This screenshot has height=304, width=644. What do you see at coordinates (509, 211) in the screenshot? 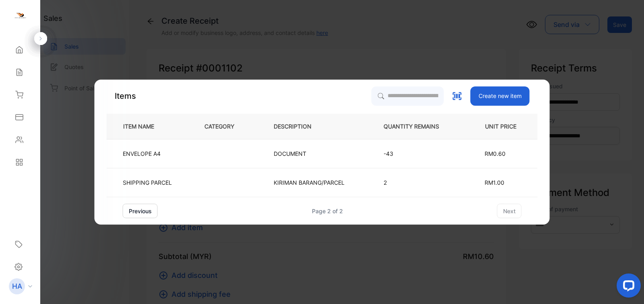
I see `button: next` at bounding box center [509, 211].